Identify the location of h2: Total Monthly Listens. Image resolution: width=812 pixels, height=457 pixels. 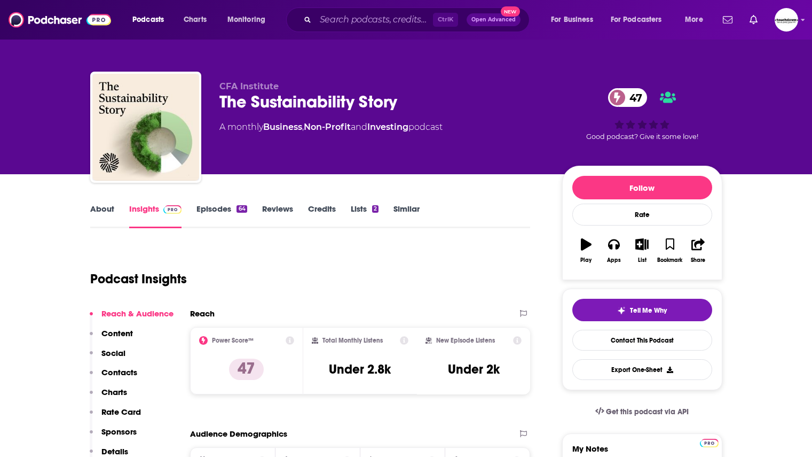
(352, 340).